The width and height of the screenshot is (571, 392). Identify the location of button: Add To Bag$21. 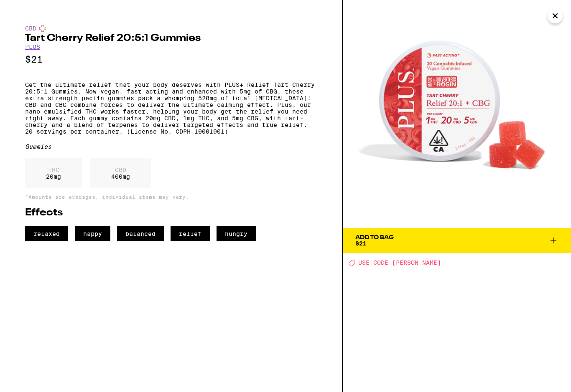
(457, 240).